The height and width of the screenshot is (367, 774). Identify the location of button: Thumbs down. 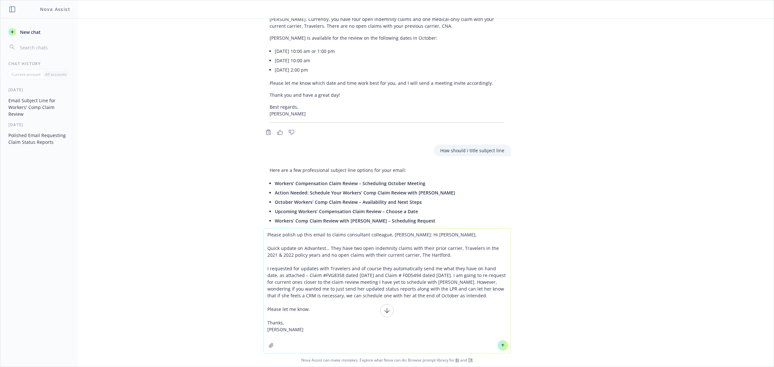
(291, 132).